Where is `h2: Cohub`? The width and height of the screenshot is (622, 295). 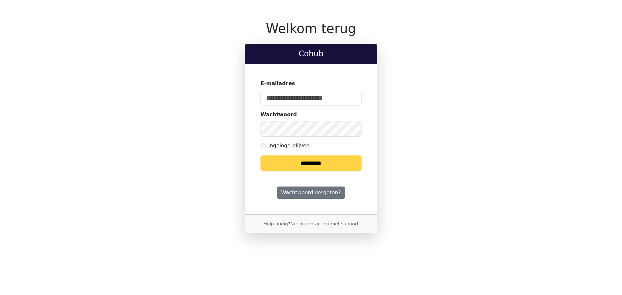 h2: Cohub is located at coordinates (311, 54).